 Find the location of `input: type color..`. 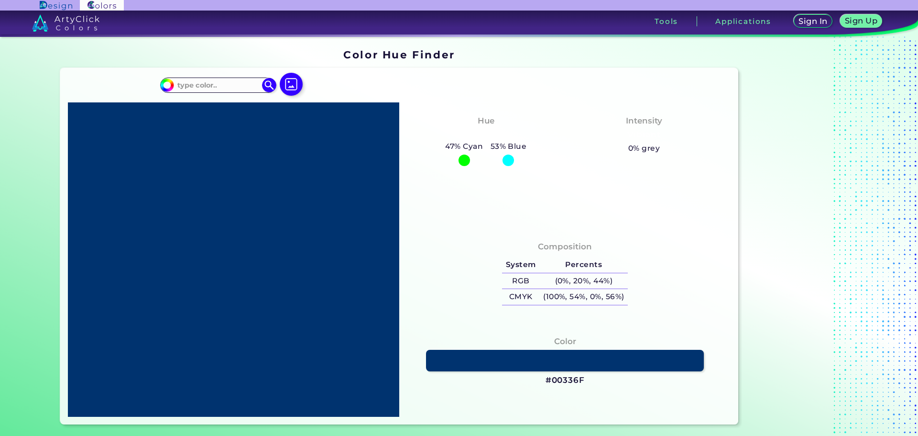

input: type color.. is located at coordinates (218, 85).